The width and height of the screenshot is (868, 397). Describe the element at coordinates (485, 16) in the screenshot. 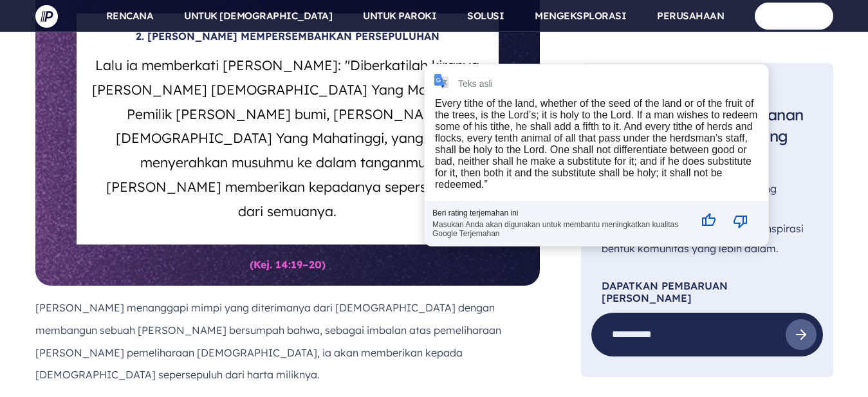

I see `font: SOLUSI` at that location.